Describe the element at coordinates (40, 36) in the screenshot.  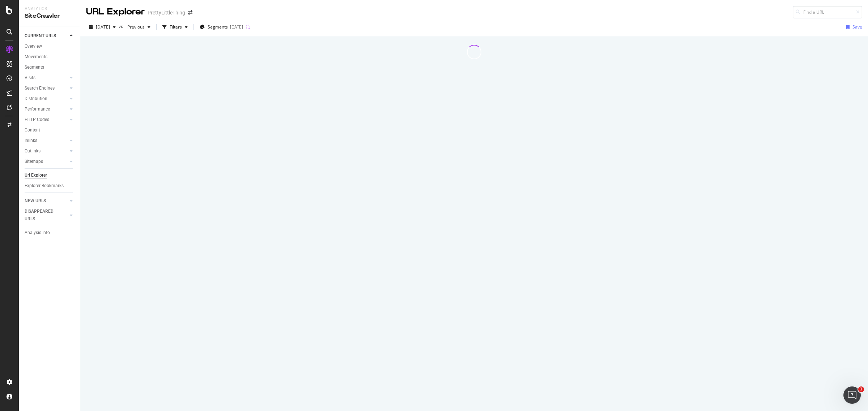
I see `div: CURRENT URLS` at that location.